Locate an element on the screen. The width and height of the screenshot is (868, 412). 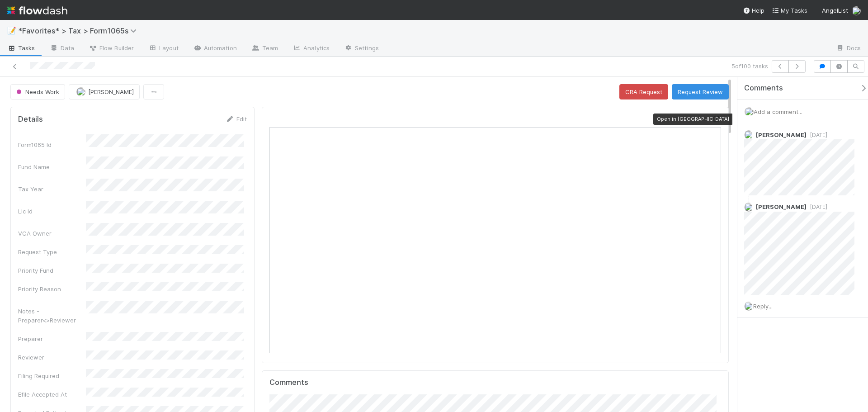
div: Help is located at coordinates (753, 10).